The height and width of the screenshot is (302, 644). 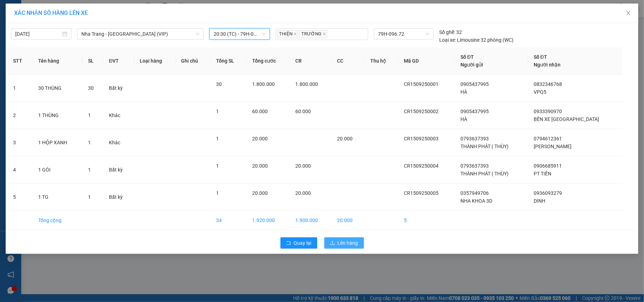 I want to click on td: 1 HỘP XANH, so click(x=57, y=143).